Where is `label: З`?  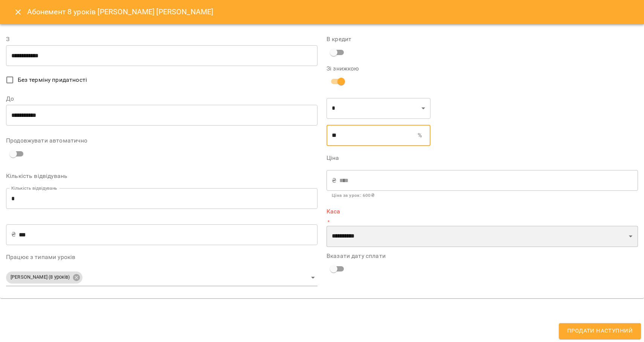 label: З is located at coordinates (162, 39).